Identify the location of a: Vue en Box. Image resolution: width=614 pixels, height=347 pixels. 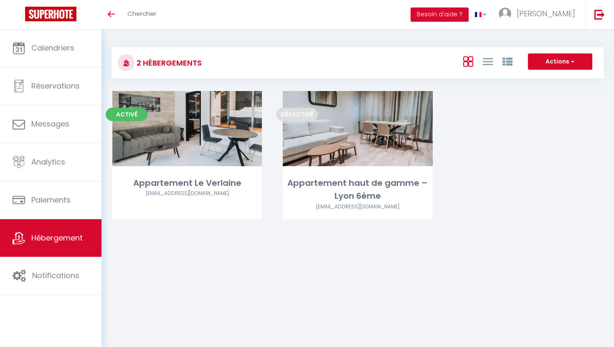
(468, 61).